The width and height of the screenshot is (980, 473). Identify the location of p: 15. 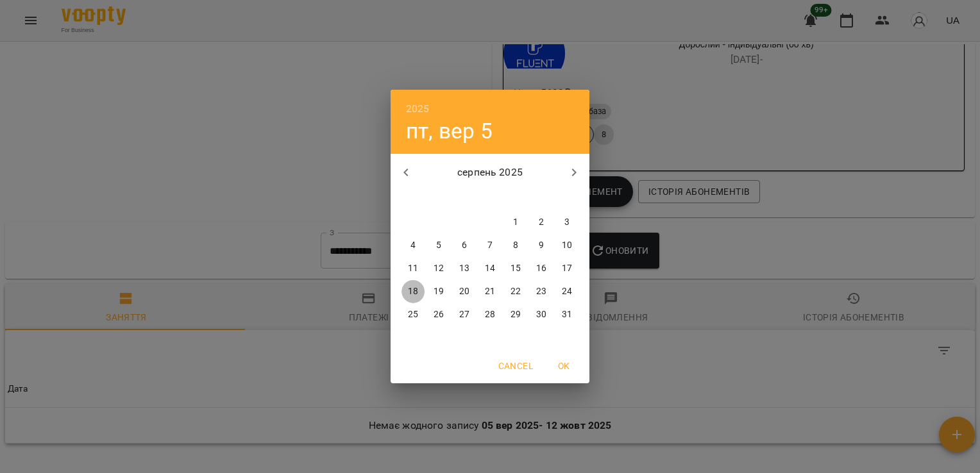
(515, 269).